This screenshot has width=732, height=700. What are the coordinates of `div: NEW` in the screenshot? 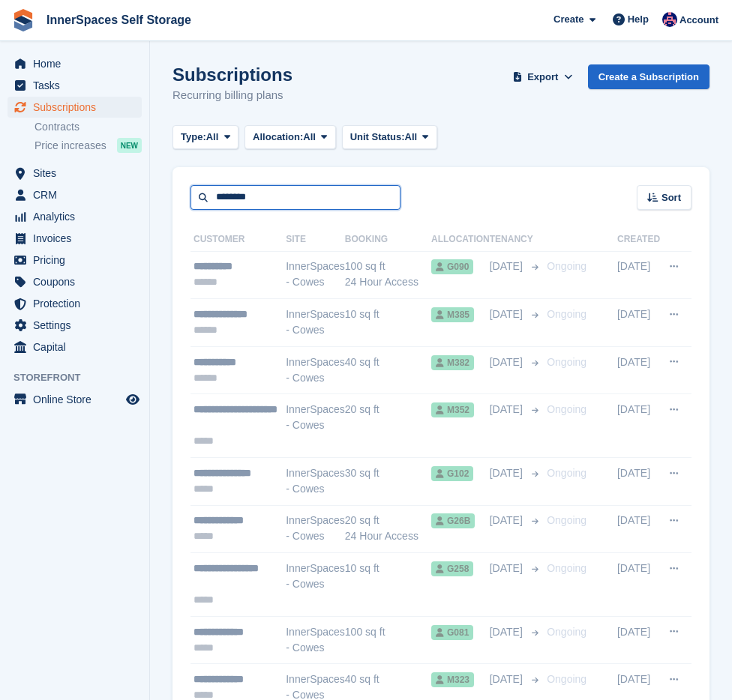 It's located at (129, 146).